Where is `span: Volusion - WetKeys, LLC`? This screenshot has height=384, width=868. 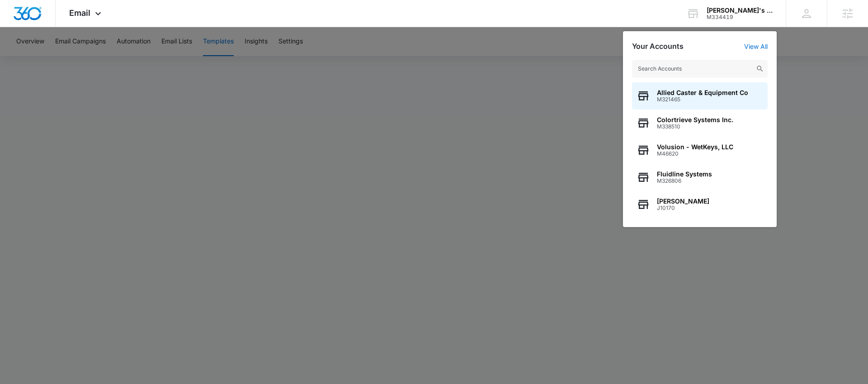
span: Volusion - WetKeys, LLC is located at coordinates (695, 147).